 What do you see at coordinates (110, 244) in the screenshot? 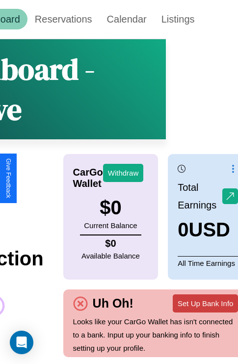
I see `h4: $ 0` at bounding box center [110, 244].